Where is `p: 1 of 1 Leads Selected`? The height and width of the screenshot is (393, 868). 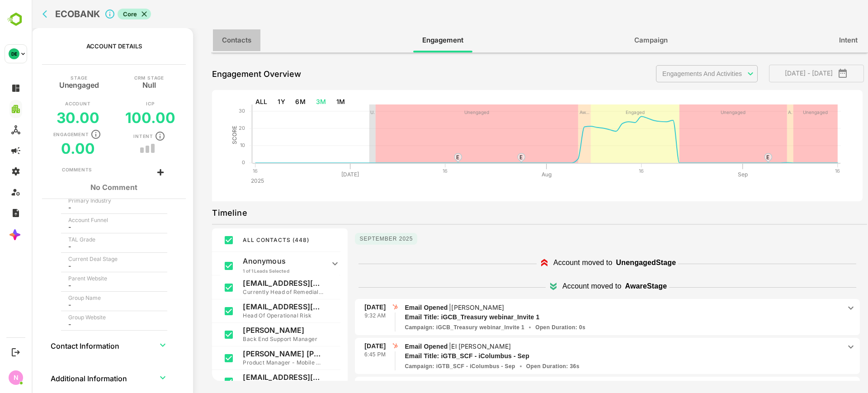
p: 1 of 1 Leads Selected is located at coordinates (252, 270).